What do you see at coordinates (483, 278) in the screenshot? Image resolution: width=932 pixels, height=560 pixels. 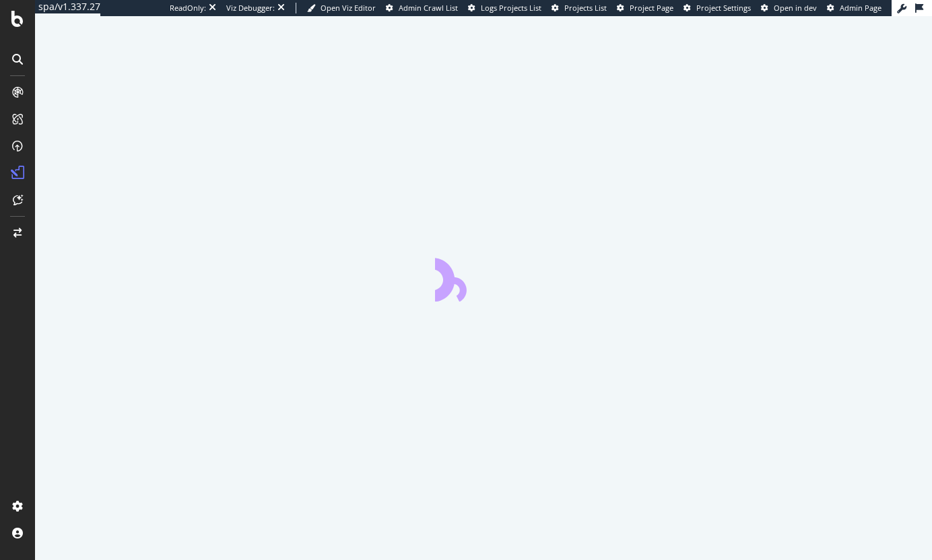 I see `div: animation` at bounding box center [483, 278].